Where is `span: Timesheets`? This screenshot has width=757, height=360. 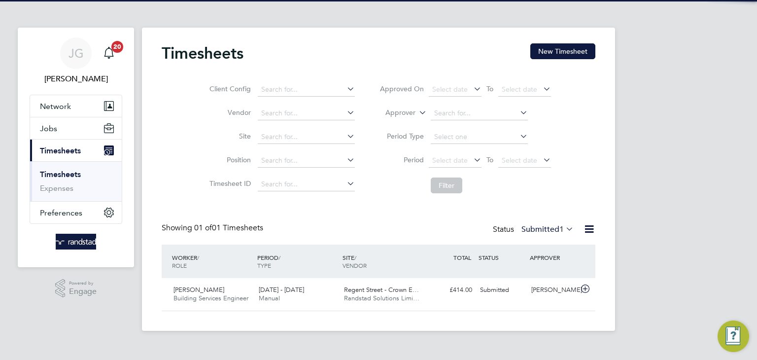
span: Timesheets is located at coordinates (60, 150).